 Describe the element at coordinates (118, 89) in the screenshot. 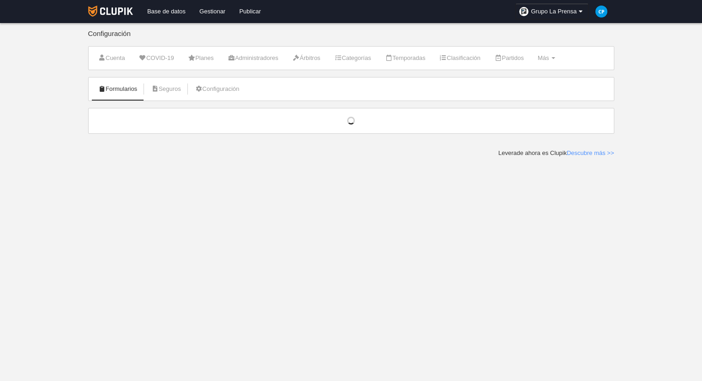

I see `a: Formularios` at that location.